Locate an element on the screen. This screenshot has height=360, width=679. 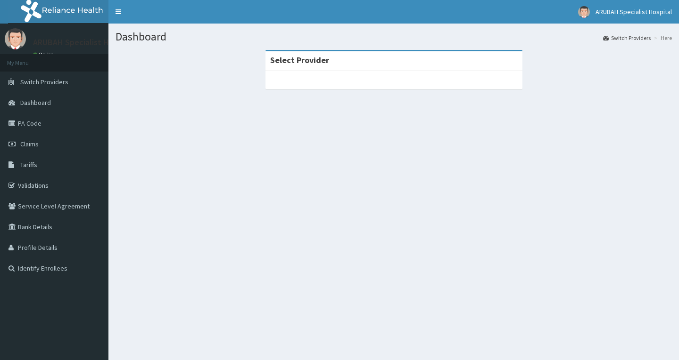
span: Switch Providers is located at coordinates (44, 82).